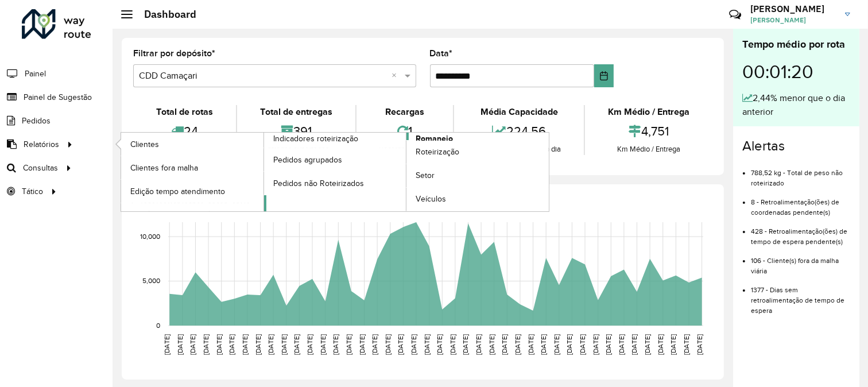 This screenshot has height=387, width=868. Describe the element at coordinates (296, 112) in the screenshot. I see `div: Total de entregas` at that location.